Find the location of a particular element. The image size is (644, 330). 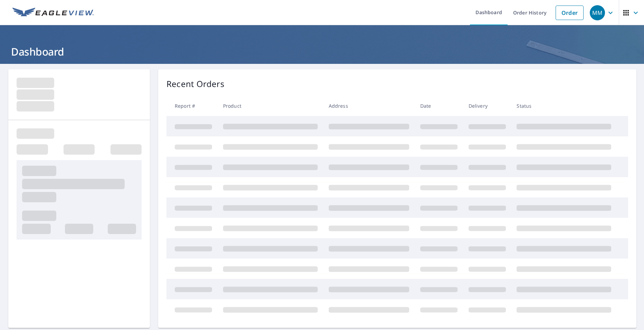

th: Status is located at coordinates (564, 106).